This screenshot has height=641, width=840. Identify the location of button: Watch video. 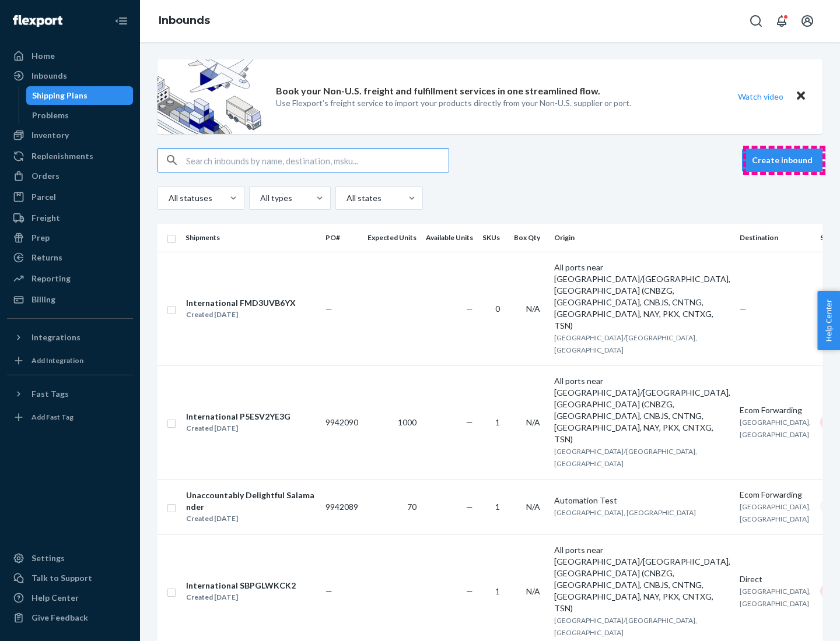
(761, 96).